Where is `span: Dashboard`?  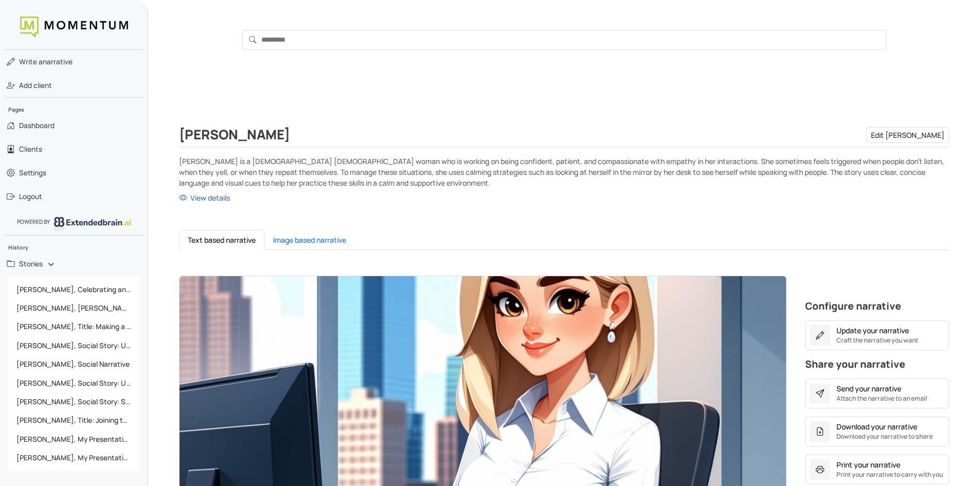 span: Dashboard is located at coordinates (36, 125).